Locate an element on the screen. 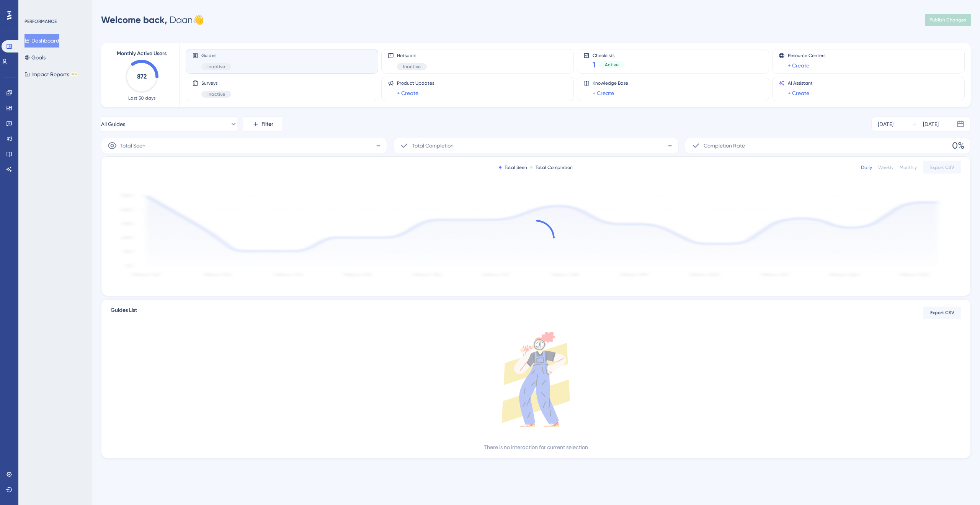 This screenshot has height=505, width=980. div: Daily is located at coordinates (866, 168).